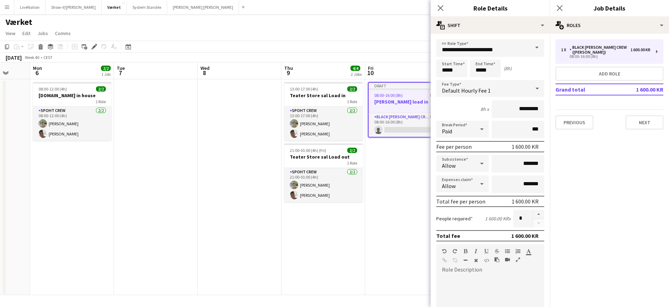 This screenshot has width=669, height=307. What do you see at coordinates (37, 73) in the screenshot?
I see `span: 6` at bounding box center [37, 73].